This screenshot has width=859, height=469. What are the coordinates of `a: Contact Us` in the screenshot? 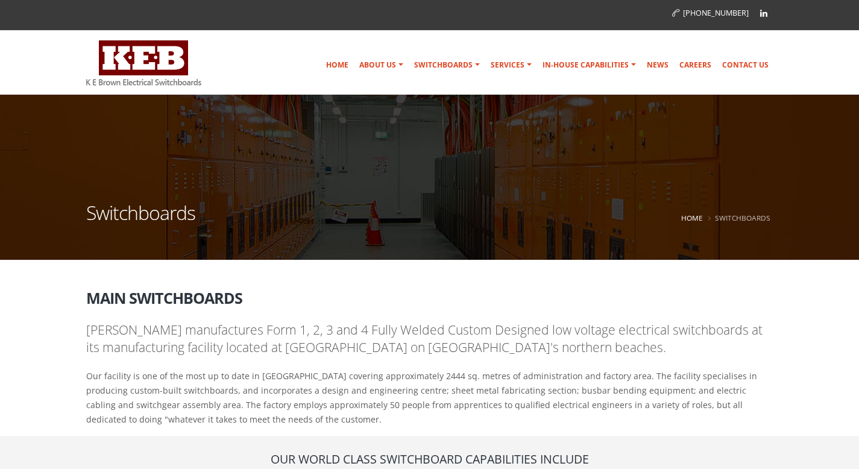 It's located at (745, 65).